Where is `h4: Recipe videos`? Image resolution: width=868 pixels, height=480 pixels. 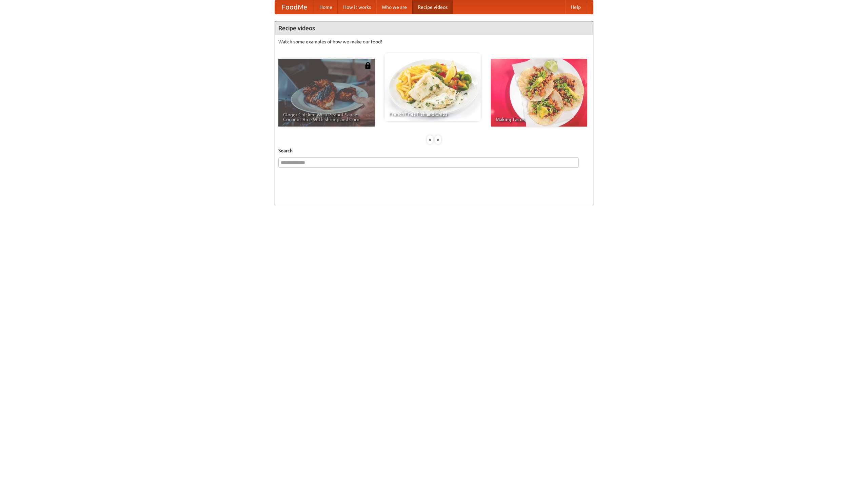
h4: Recipe videos is located at coordinates (434, 28).